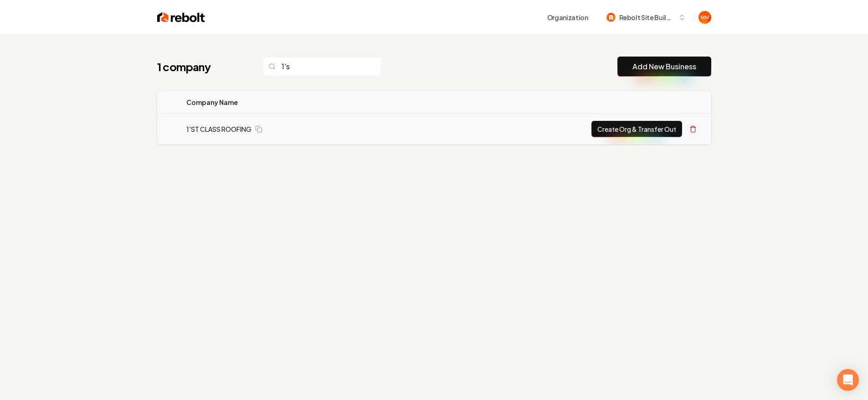 The width and height of the screenshot is (868, 400). What do you see at coordinates (647, 17) in the screenshot?
I see `span: Rebolt Site Builder` at bounding box center [647, 17].